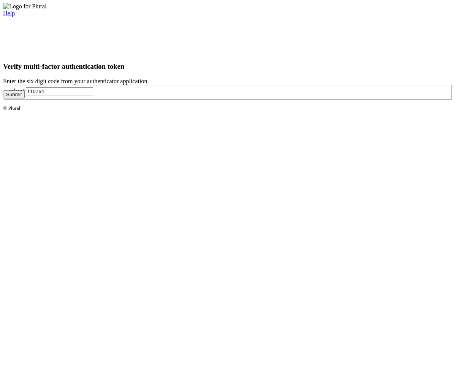 Image resolution: width=456 pixels, height=380 pixels. What do you see at coordinates (17, 91) in the screenshot?
I see `label: token` at bounding box center [17, 91].